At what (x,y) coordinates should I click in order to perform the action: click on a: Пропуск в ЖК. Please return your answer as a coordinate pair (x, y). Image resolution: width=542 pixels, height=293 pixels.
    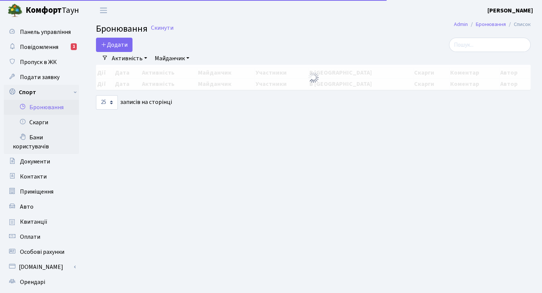
    Looking at the image, I should click on (41, 62).